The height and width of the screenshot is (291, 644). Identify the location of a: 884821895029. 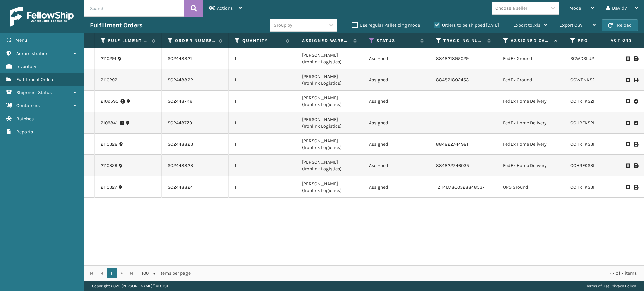
(452, 58).